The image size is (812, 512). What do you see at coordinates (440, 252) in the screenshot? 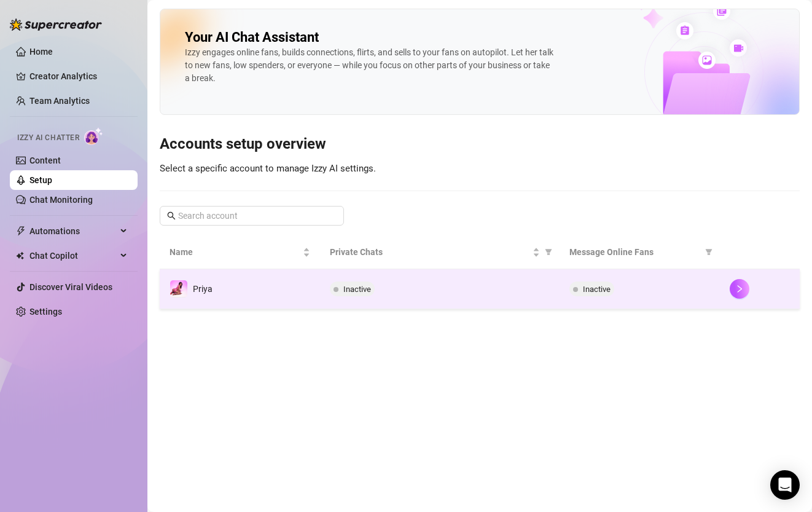
I see `th: Private Chats` at bounding box center [440, 252].